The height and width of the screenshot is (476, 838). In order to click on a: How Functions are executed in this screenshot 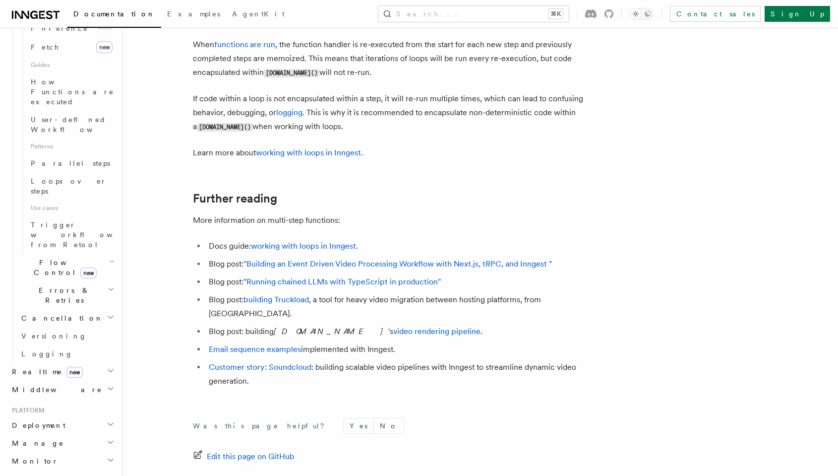, I will do `click(71, 92)`.